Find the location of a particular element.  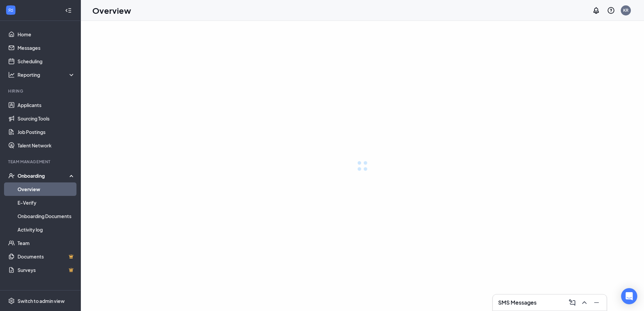

a: Team is located at coordinates (46, 243).